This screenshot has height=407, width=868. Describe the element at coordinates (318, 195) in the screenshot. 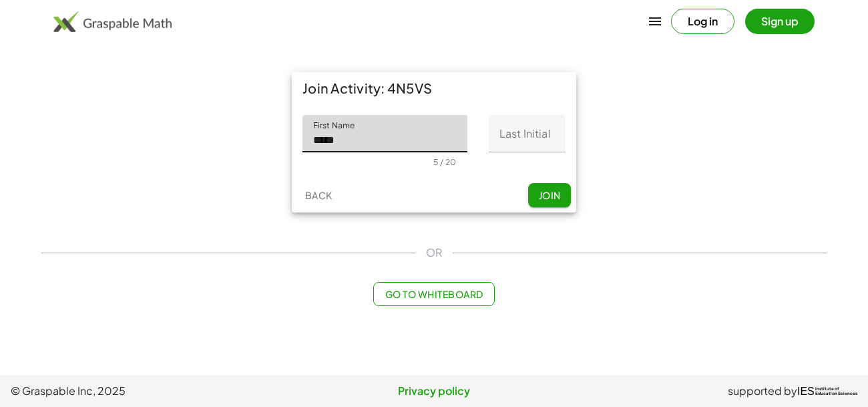

I see `button: Back` at that location.